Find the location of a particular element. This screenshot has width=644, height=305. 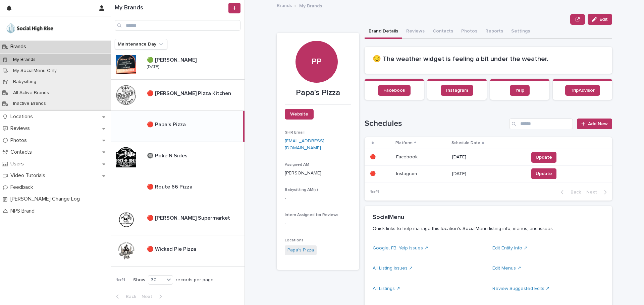

img: o5DnuTxEQV6sW9jFYBBf is located at coordinates (30, 29).